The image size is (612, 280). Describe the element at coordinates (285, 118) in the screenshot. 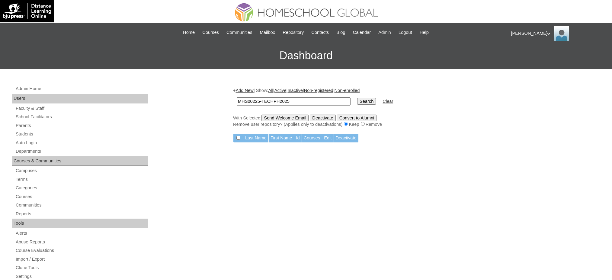

I see `input: Send Welcome Email` at that location.